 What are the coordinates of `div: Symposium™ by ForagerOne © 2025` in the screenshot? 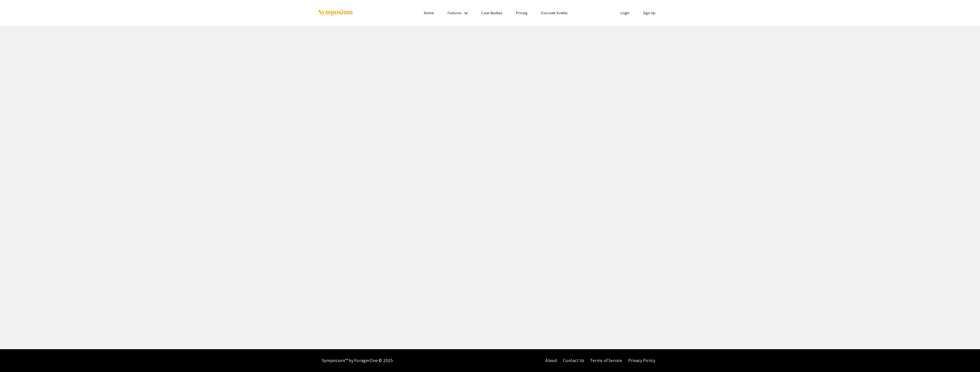 It's located at (357, 361).